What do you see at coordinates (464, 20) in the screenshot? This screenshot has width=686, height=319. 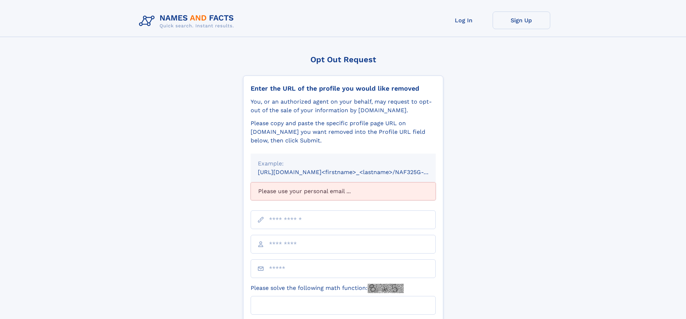 I see `a: Log In` at bounding box center [464, 20].